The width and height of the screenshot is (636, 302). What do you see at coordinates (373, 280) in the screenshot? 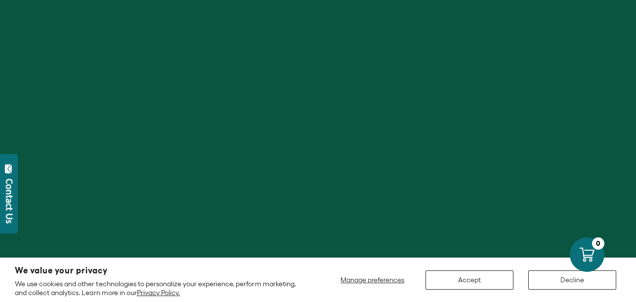
I see `button: Manage preferences` at bounding box center [373, 280].